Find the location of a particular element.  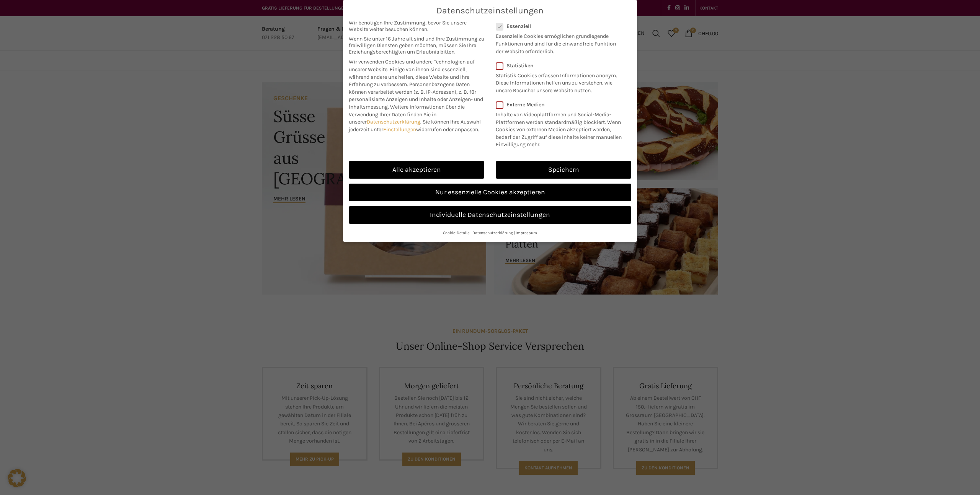

span: Datenschutzeinstellungen is located at coordinates (490, 10).